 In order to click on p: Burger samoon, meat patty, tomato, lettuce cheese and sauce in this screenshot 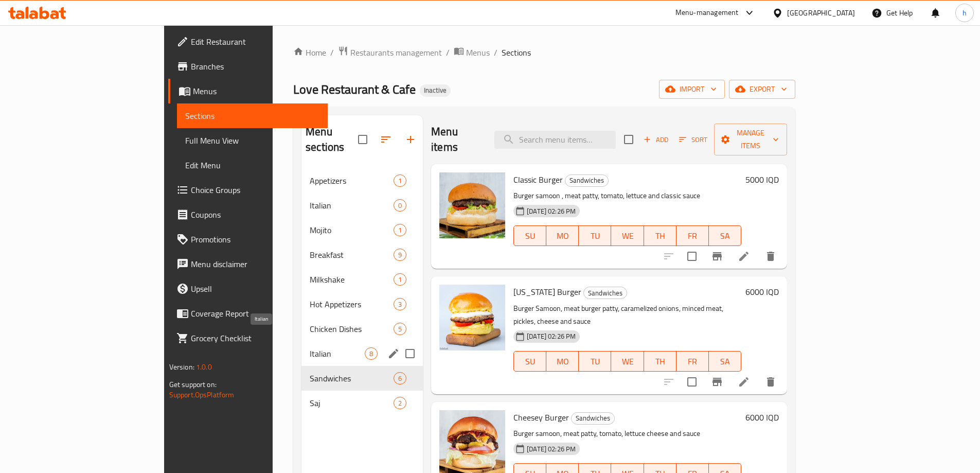, I will do `click(627, 433)`.